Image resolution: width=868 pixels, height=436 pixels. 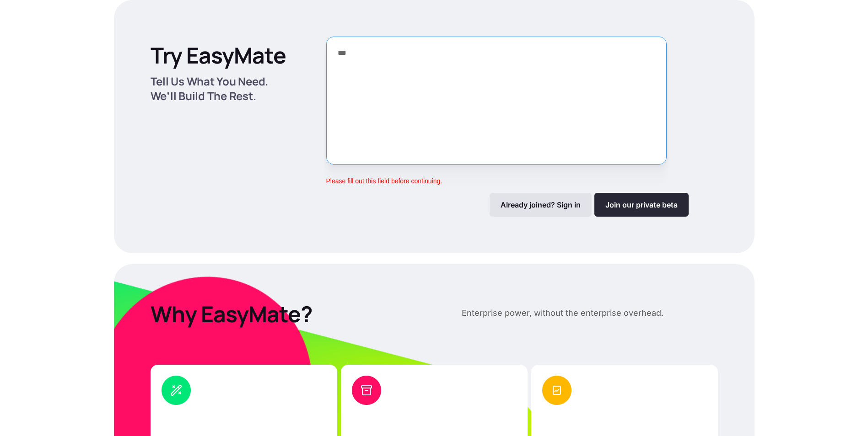 I want to click on div: Please fill out this field before continuing., so click(x=384, y=181).